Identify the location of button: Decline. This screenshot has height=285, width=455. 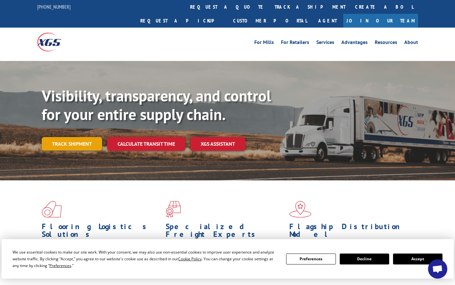
(365, 259).